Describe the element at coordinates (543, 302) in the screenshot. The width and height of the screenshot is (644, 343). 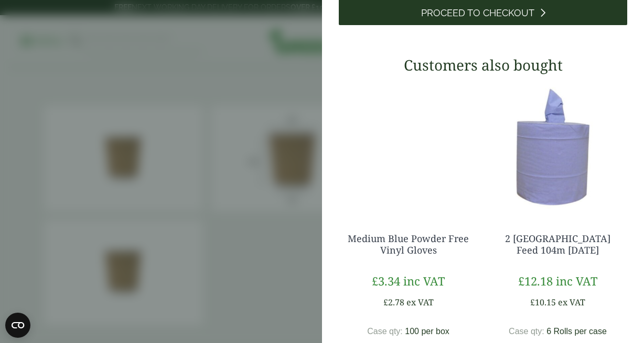
I see `bdi: 10.15` at that location.